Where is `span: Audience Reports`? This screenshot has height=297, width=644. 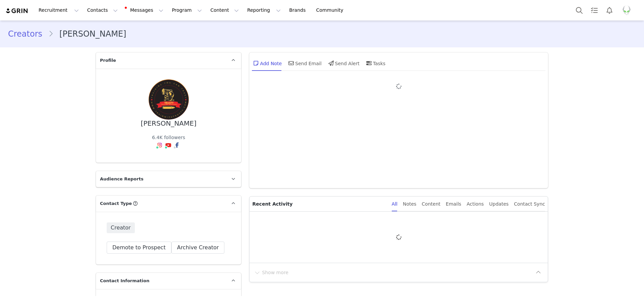 span: Audience Reports is located at coordinates (122, 179).